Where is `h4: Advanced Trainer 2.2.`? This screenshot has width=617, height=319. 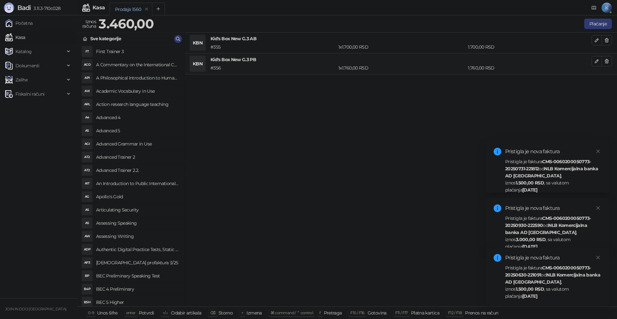 h4: Advanced Trainer 2.2. is located at coordinates (138, 170).